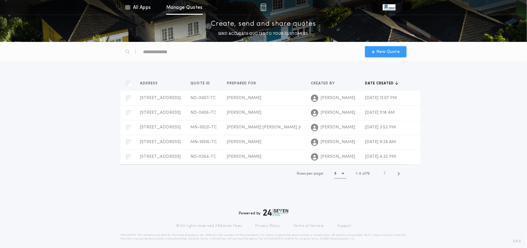  Describe the element at coordinates (323, 83) in the screenshot. I see `span: Created by` at that location.